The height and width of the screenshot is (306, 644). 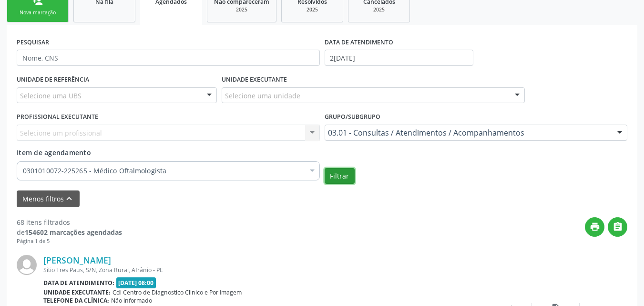 What do you see at coordinates (399, 58) in the screenshot?
I see `input: Selecione um intervalo` at bounding box center [399, 58].